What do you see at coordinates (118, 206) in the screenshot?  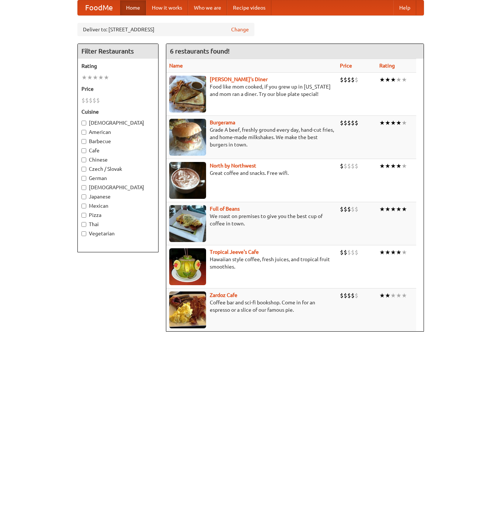 I see `label: Mexican` at bounding box center [118, 206].